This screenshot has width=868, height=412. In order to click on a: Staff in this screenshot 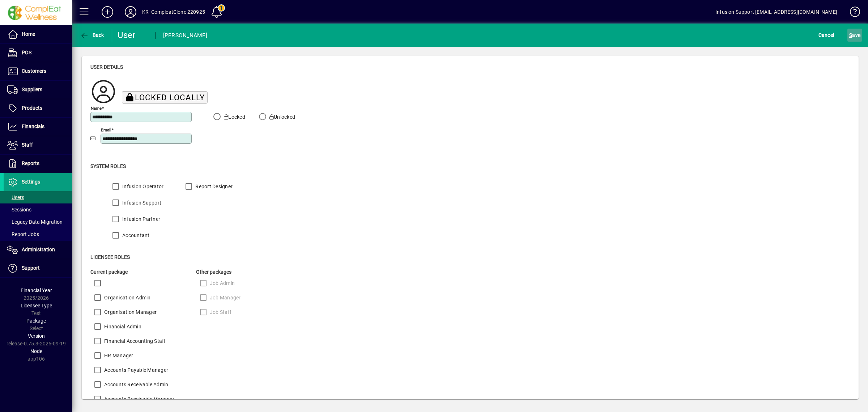, I will do `click(38, 145)`.